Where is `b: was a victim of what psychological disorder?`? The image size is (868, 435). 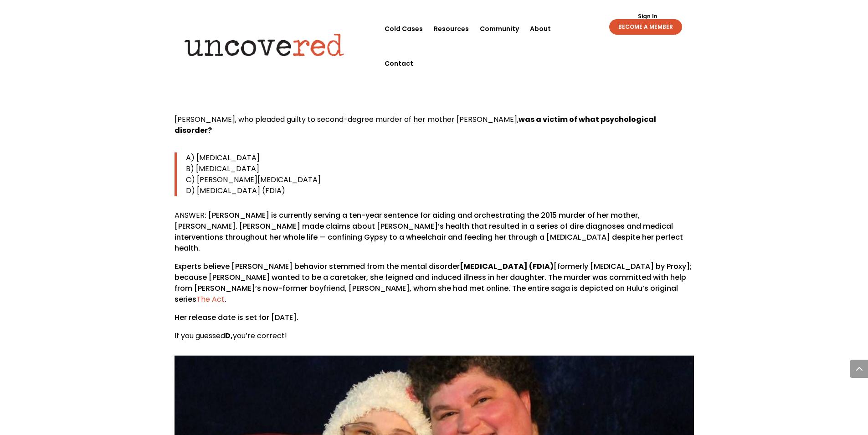 b: was a victim of what psychological disorder? is located at coordinates (415, 125).